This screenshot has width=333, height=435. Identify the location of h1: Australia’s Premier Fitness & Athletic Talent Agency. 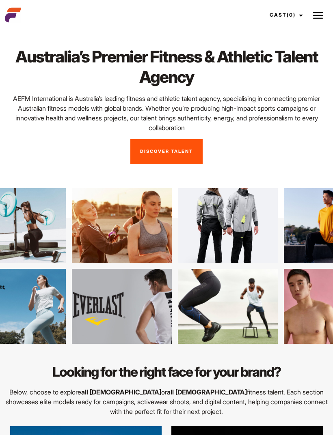
(166, 67).